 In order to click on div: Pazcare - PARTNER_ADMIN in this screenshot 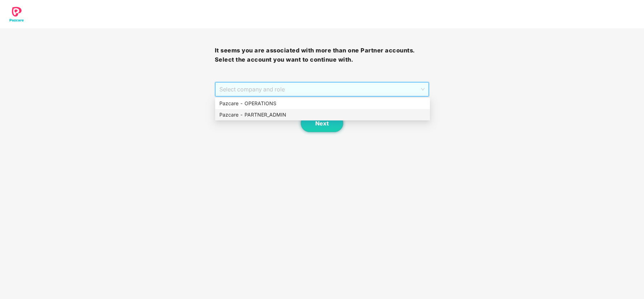, I will do `click(322, 115)`.